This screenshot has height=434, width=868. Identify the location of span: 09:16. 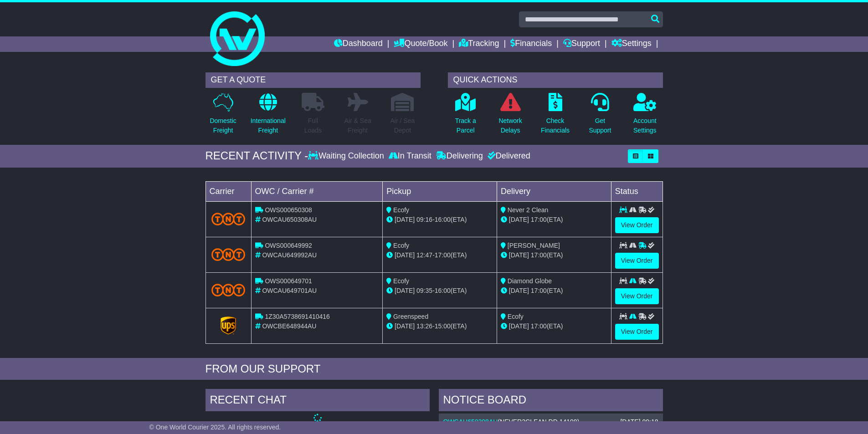
(424, 219).